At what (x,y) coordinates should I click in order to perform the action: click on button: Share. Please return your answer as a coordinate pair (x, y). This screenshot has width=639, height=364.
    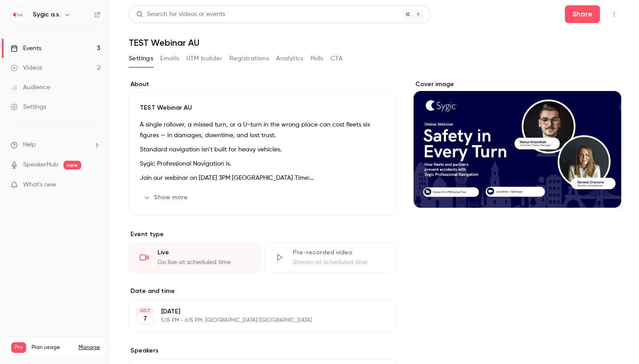
    Looking at the image, I should click on (582, 14).